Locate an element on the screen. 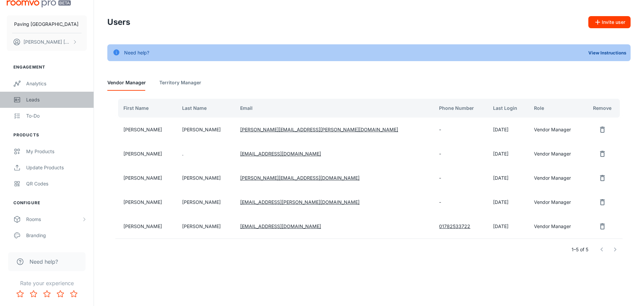 The image size is (644, 306). div: Branding is located at coordinates (56, 236).